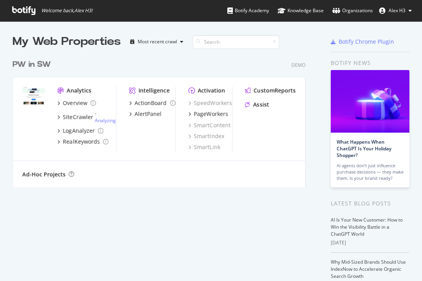 This screenshot has height=281, width=422. Describe the element at coordinates (33, 64) in the screenshot. I see `a: PW in SW` at that location.